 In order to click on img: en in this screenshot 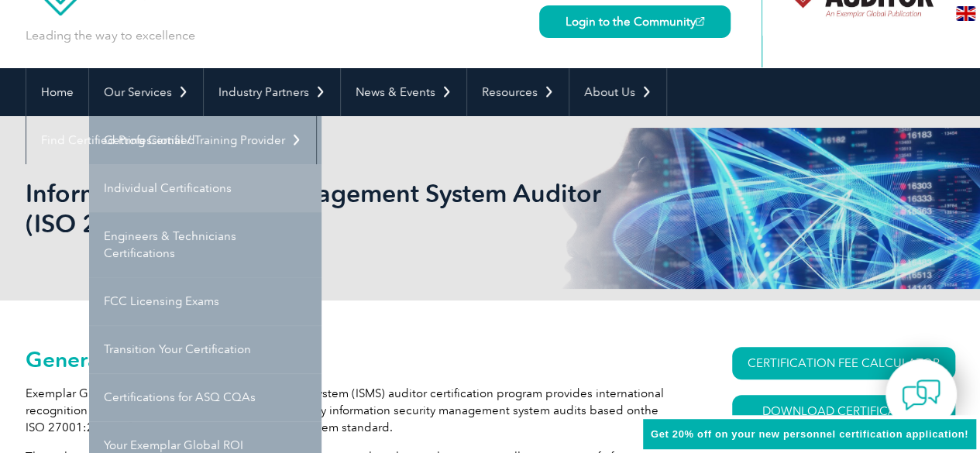, I will do `click(965, 13)`.